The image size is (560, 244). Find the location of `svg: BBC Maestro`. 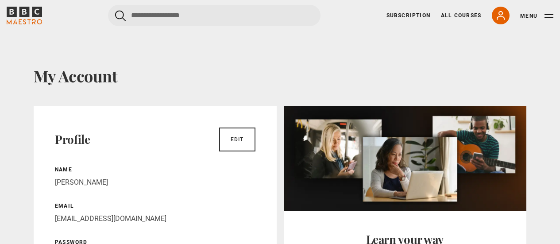

svg: BBC Maestro is located at coordinates (24, 15).